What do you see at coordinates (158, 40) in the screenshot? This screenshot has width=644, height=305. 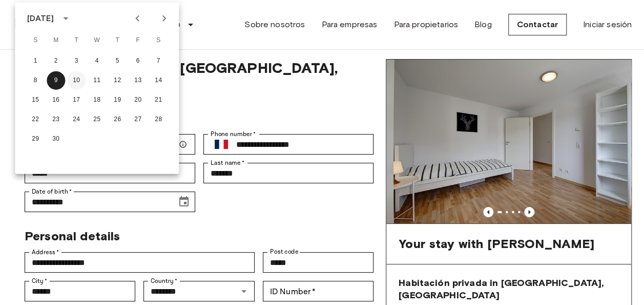 I see `span: Saturday` at bounding box center [158, 40].